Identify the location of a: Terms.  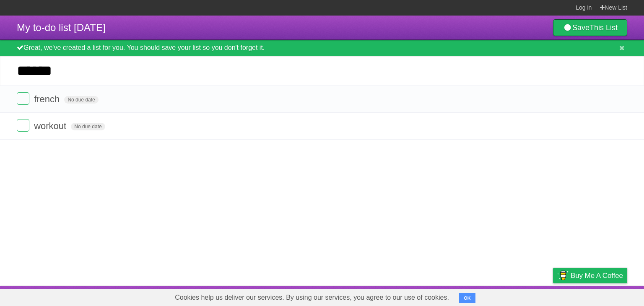
(523, 296).